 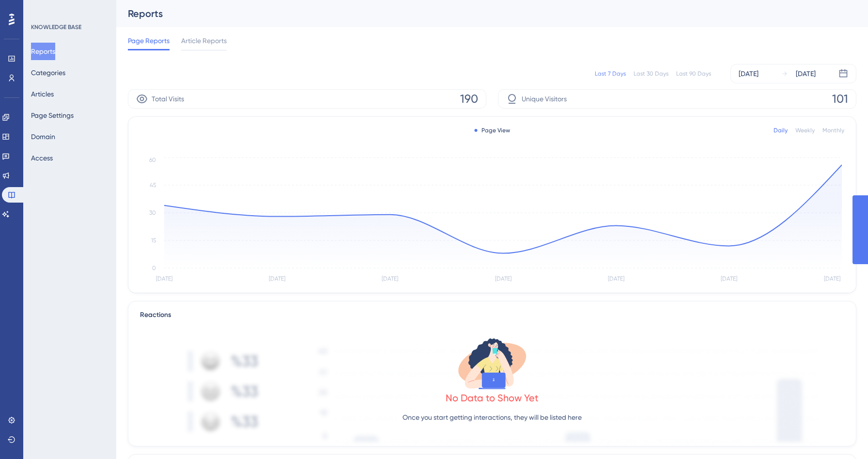 I want to click on div: Reports, so click(x=480, y=14).